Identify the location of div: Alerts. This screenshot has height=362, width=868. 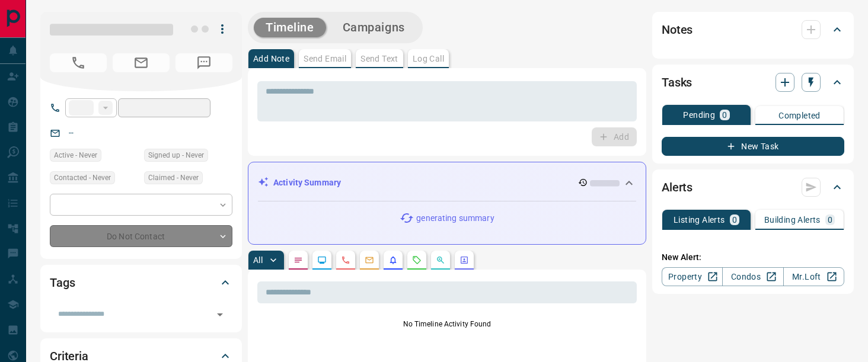
(753, 187).